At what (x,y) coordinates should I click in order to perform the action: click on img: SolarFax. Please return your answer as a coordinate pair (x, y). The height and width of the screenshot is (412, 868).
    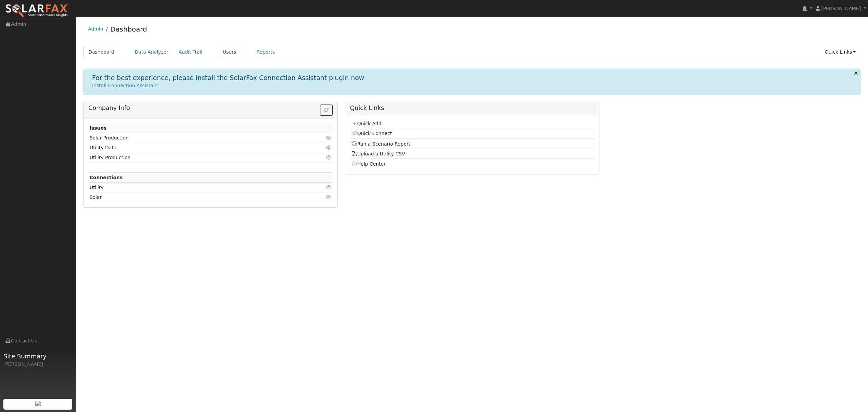
    Looking at the image, I should click on (37, 11).